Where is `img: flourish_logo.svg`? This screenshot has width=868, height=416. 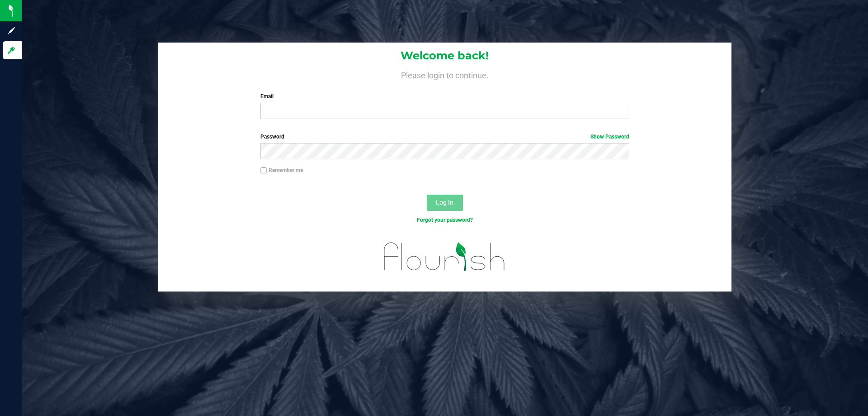 img: flourish_logo.svg is located at coordinates (445, 257).